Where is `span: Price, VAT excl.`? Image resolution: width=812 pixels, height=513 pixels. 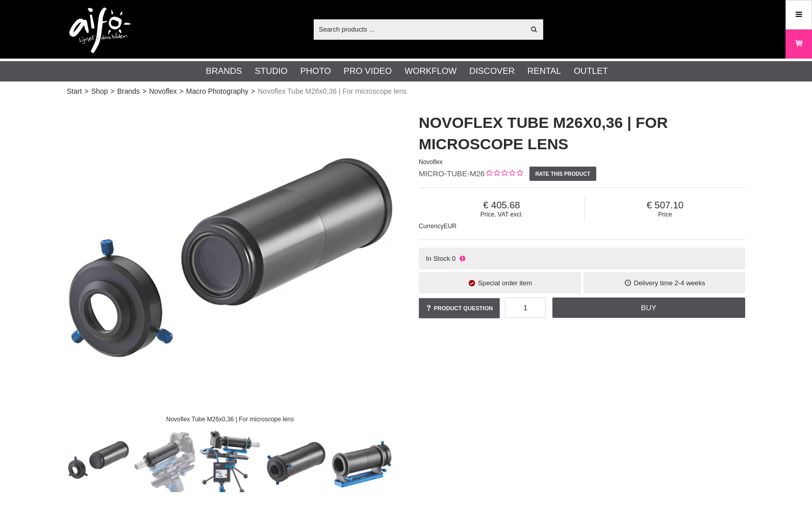 span: Price, VAT excl. is located at coordinates (502, 215).